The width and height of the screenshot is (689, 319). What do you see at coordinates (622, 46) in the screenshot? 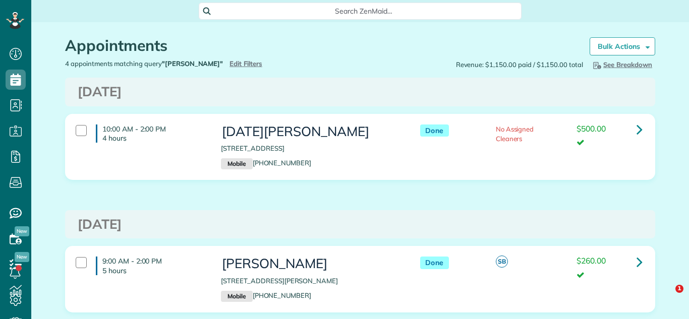
I see `a: Bulk Actions` at bounding box center [622, 46].